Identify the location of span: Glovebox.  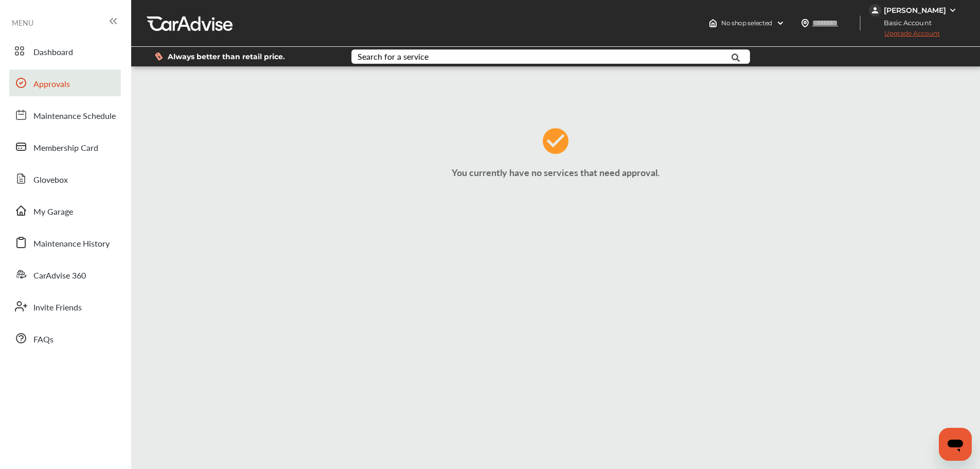
(51, 180).